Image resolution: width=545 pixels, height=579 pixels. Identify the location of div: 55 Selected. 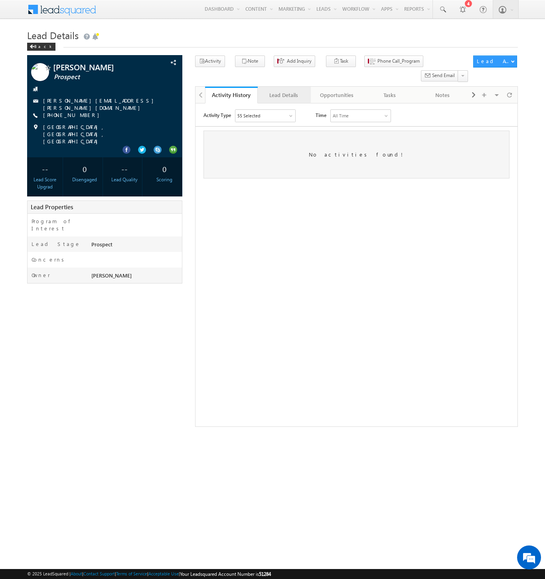
(53, 12).